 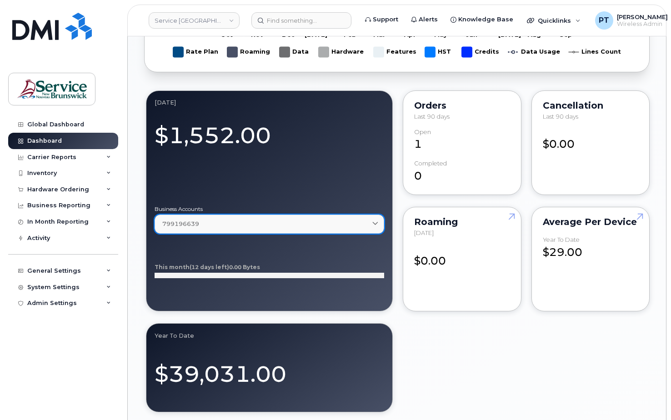 What do you see at coordinates (301, 20) in the screenshot?
I see `input: Find something...` at bounding box center [301, 20].